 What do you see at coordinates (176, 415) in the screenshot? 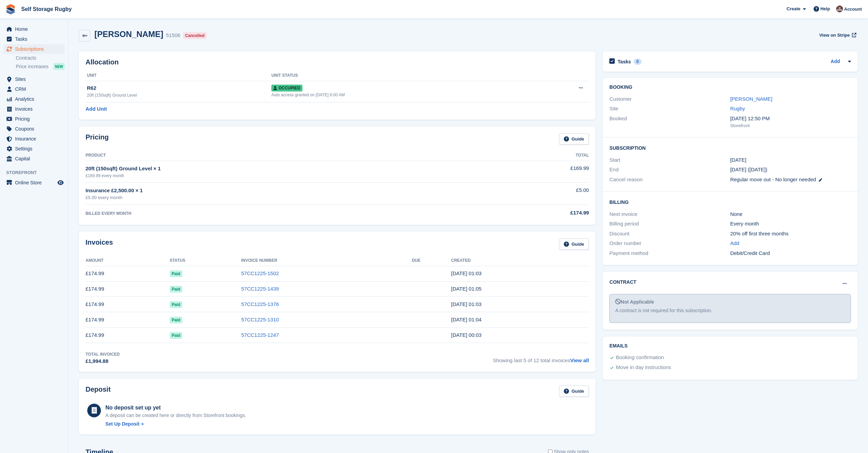
I see `p: A deposit can be created here or directly from Storefront bookings.` at bounding box center [176, 415].